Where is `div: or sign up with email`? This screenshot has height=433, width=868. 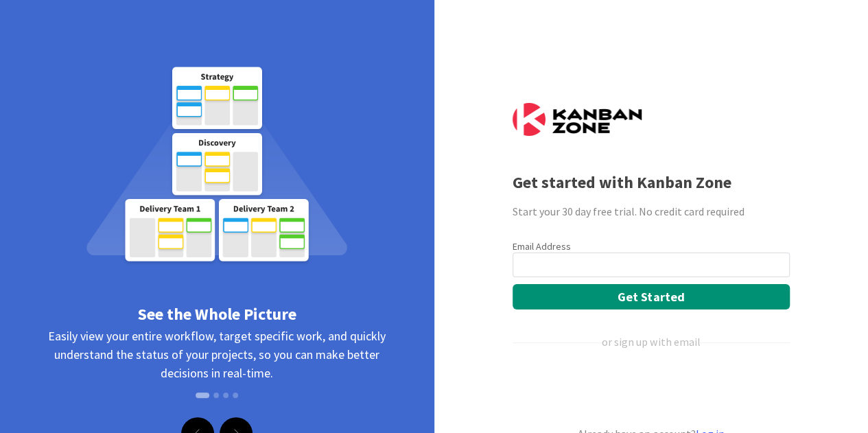 div: or sign up with email is located at coordinates (650, 341).